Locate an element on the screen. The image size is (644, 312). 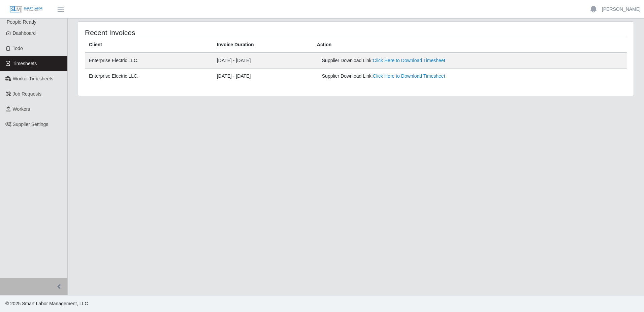
th: Invoice Duration is located at coordinates (263, 45).